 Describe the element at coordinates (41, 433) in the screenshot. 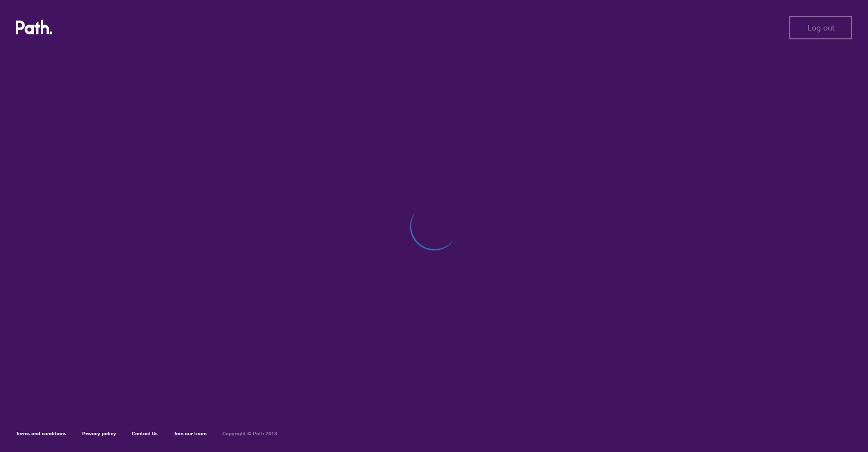

I see `a: Terms and conditions` at that location.